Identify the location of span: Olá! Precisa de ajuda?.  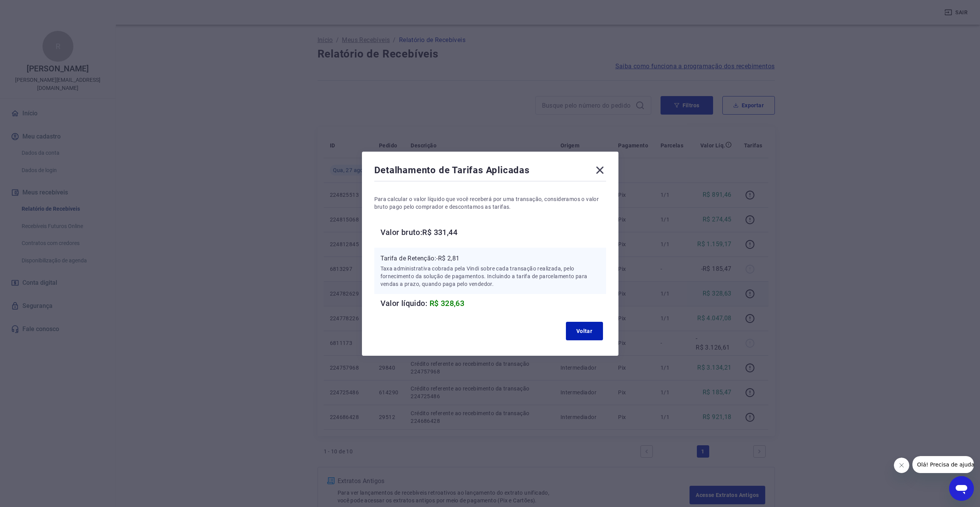
(35, 9).